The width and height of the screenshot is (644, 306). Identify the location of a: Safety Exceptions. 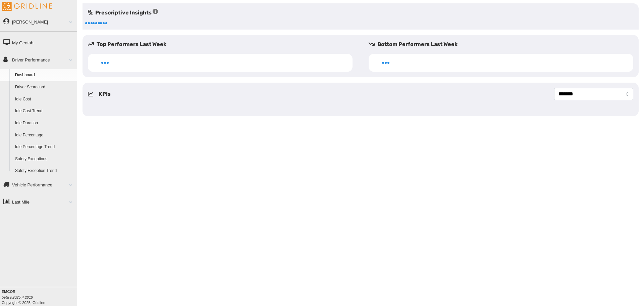
(45, 159).